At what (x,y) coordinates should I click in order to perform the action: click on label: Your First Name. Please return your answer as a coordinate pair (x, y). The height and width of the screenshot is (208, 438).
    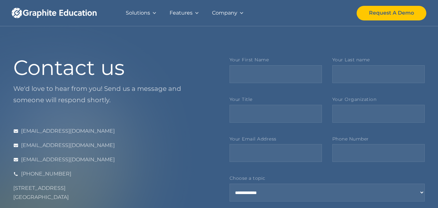
    Looking at the image, I should click on (275, 60).